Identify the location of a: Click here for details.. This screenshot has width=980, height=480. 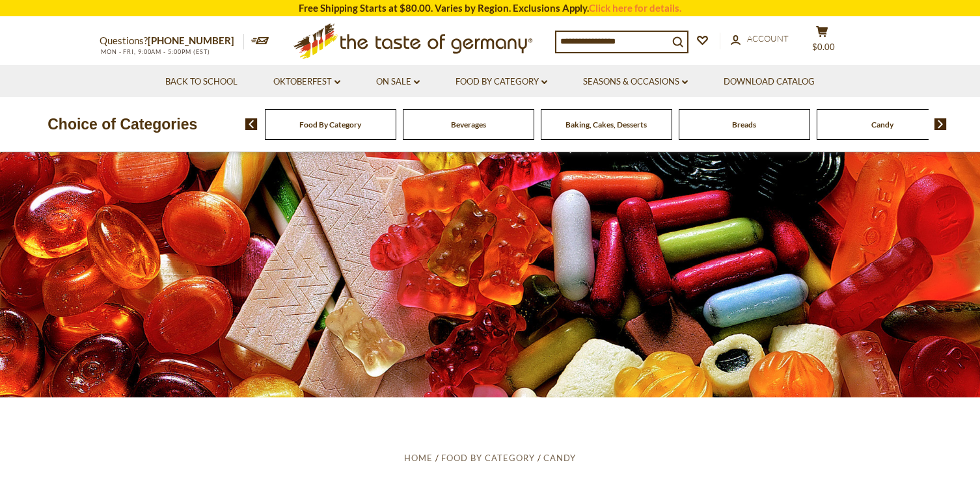
(635, 7).